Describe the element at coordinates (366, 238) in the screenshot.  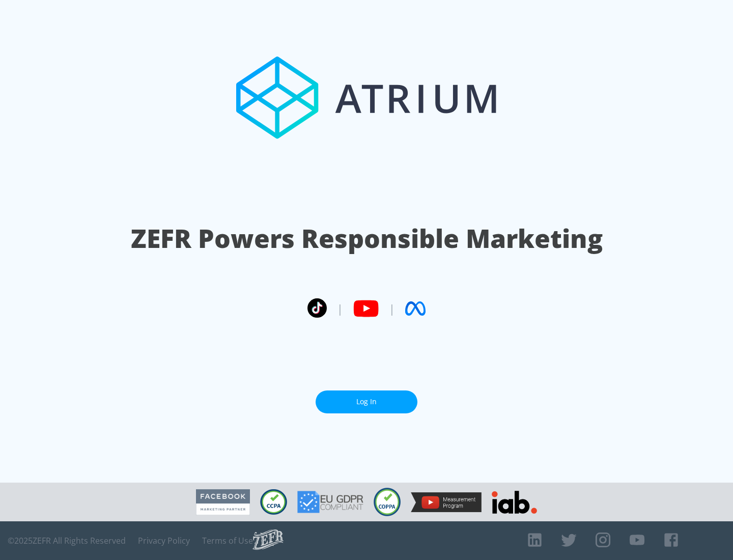
I see `h1: ZEFR Powers Responsible Marketing` at that location.